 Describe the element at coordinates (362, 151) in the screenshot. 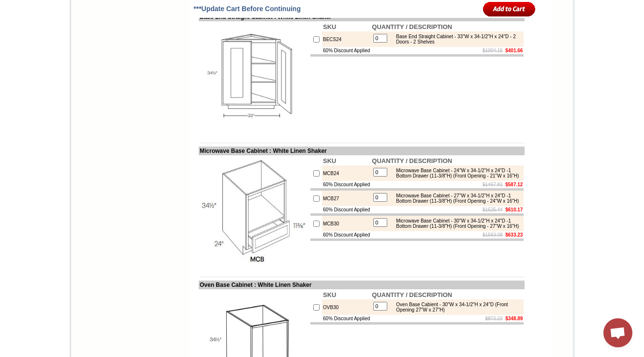

I see `td: Microwave Base Cabinet : White Linen Shaker` at that location.